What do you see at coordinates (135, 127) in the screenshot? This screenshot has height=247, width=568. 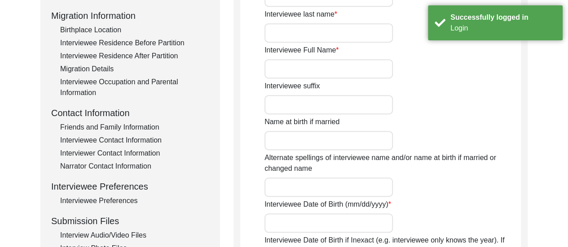 I see `div: Friends and Family Information` at bounding box center [135, 127].